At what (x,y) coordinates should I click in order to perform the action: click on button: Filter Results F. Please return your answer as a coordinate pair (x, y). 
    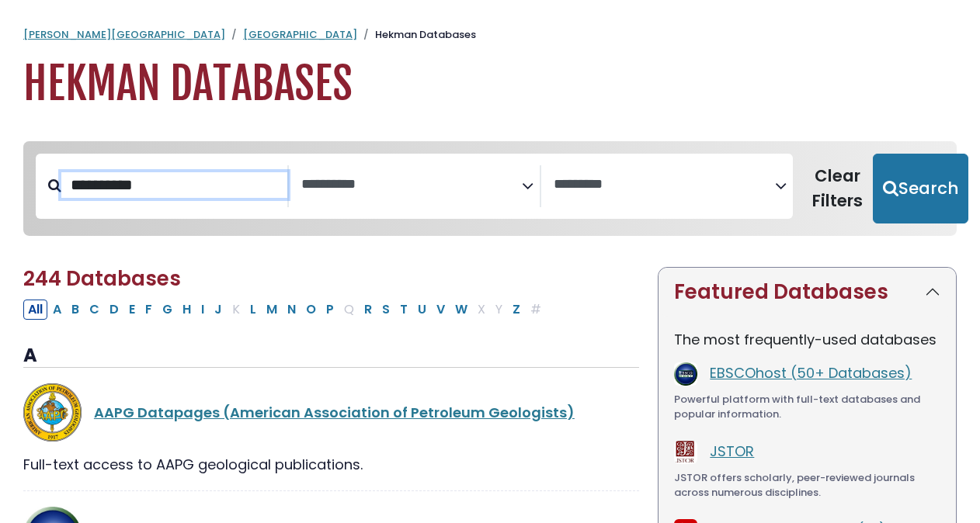
    Looking at the image, I should click on (148, 310).